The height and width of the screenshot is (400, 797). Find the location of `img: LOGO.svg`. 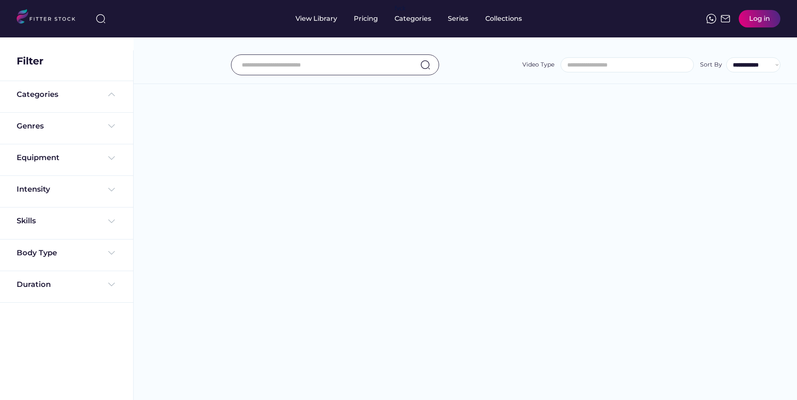

img: LOGO.svg is located at coordinates (50, 17).